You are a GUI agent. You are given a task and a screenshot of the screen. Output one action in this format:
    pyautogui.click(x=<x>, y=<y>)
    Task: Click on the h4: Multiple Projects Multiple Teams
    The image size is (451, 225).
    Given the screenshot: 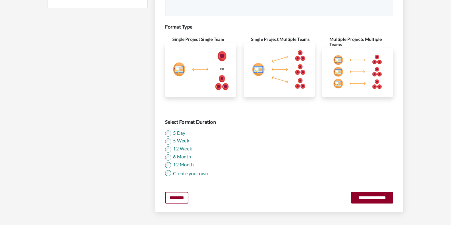 What is the action you would take?
    pyautogui.click(x=362, y=42)
    